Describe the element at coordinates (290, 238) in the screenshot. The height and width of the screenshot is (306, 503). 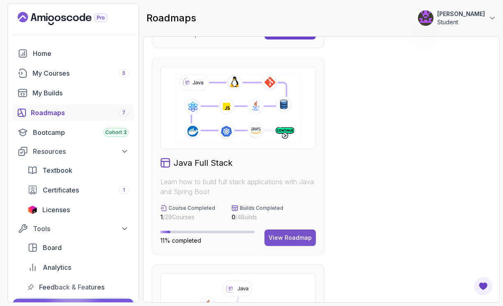
I see `button: View Roadmap` at that location.